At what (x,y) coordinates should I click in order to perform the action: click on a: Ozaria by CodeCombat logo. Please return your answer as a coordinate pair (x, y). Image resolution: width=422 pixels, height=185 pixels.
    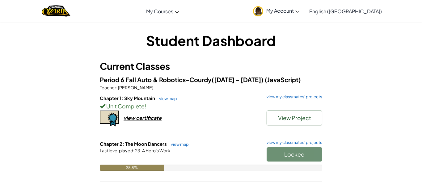
    Looking at the image, I should click on (56, 11).